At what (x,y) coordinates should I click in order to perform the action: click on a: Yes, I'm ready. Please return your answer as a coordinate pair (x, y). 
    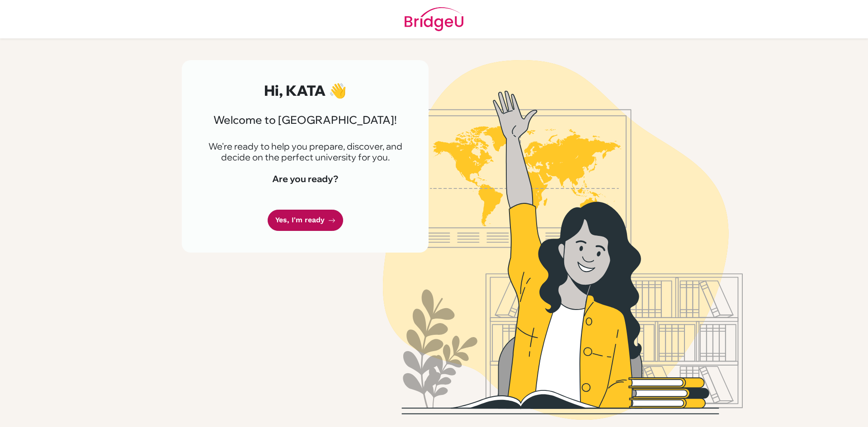
    Looking at the image, I should click on (305, 220).